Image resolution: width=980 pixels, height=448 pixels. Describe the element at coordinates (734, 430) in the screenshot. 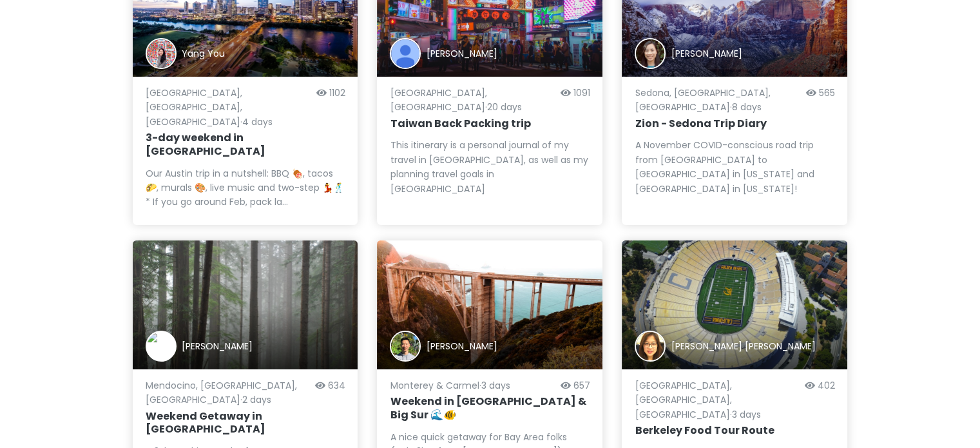

I see `h6: Berkeley Food Tour Route` at that location.